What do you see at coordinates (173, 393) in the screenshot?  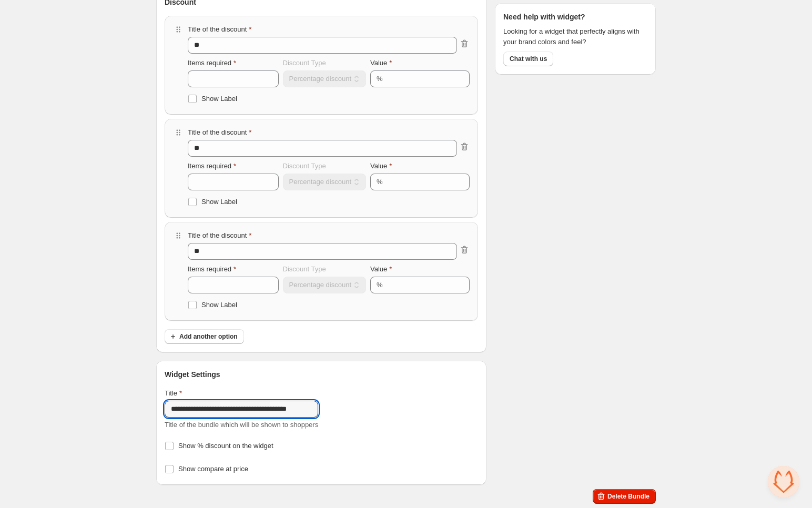 I see `label: Title` at bounding box center [173, 393].